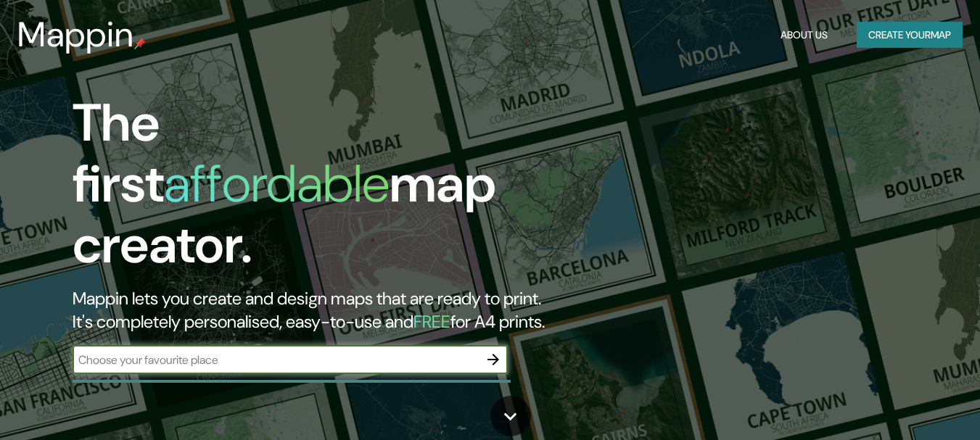 The image size is (980, 440). I want to click on h1: The first map creator., so click(318, 190).